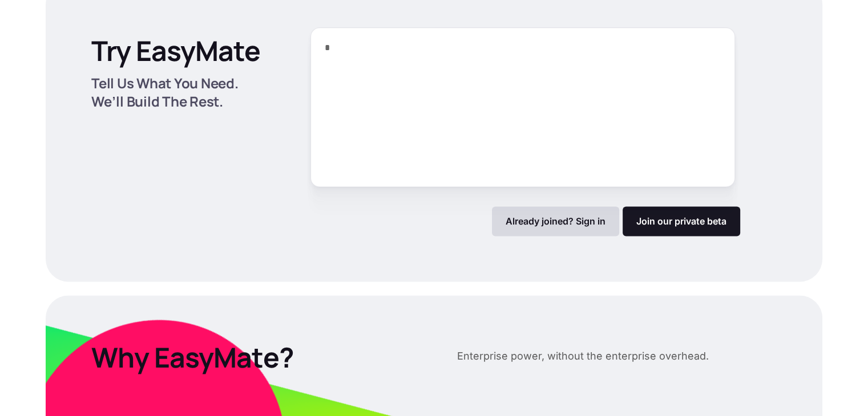 Image resolution: width=868 pixels, height=416 pixels. I want to click on a: Join our private beta, so click(681, 221).